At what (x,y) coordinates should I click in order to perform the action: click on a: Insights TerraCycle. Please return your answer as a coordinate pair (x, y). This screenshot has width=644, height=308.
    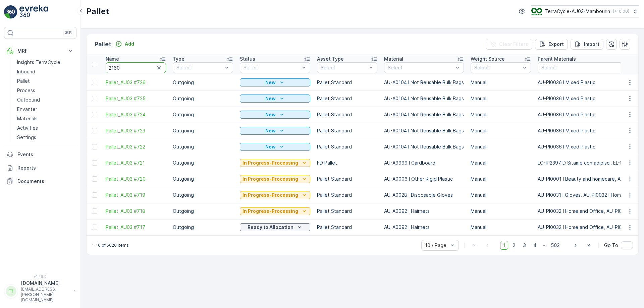
    Looking at the image, I should click on (45, 62).